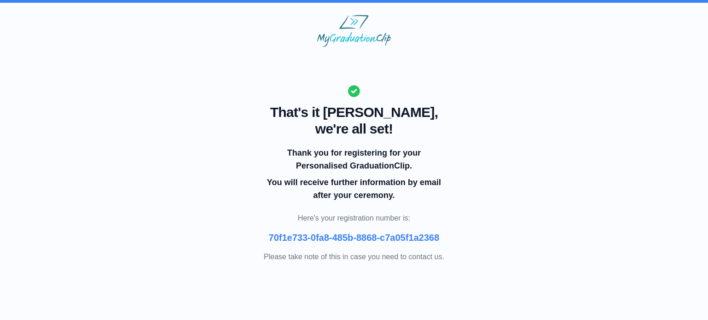 The image size is (708, 320). What do you see at coordinates (354, 218) in the screenshot?
I see `p: Here's your registration number is:` at bounding box center [354, 218].